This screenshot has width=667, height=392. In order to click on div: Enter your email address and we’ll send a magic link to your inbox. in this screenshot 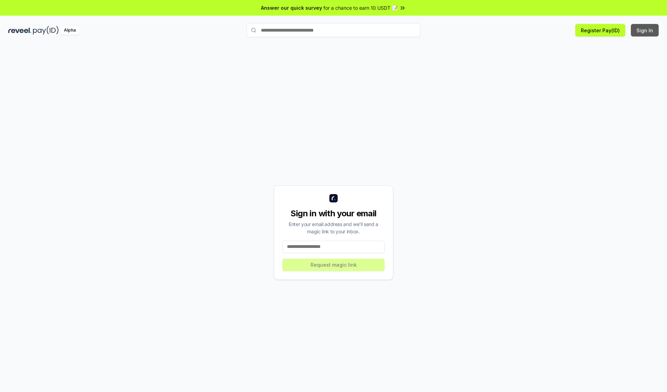, I will do `click(333, 228)`.